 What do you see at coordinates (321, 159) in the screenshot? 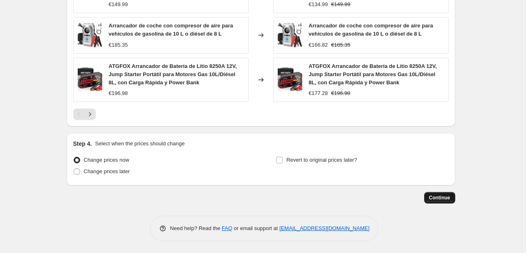
I see `span: Revert to original prices later?` at bounding box center [321, 159].